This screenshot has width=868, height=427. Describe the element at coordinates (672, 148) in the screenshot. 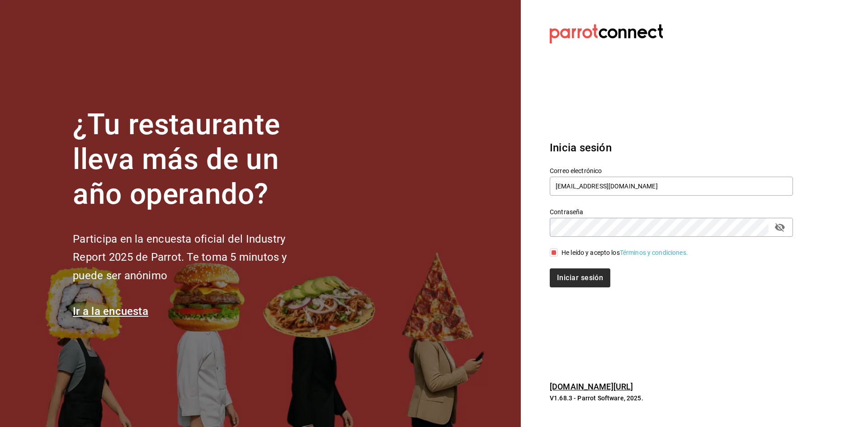

I see `h3: Inicia sesión` at that location.